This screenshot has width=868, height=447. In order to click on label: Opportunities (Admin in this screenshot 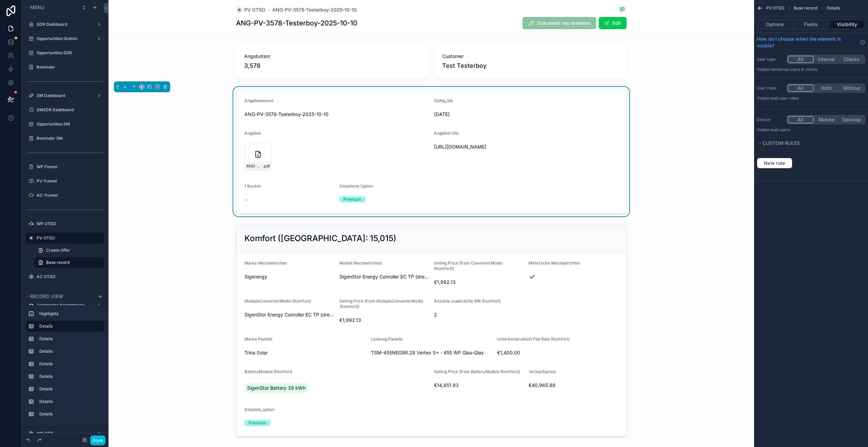, I will do `click(64, 39)`.